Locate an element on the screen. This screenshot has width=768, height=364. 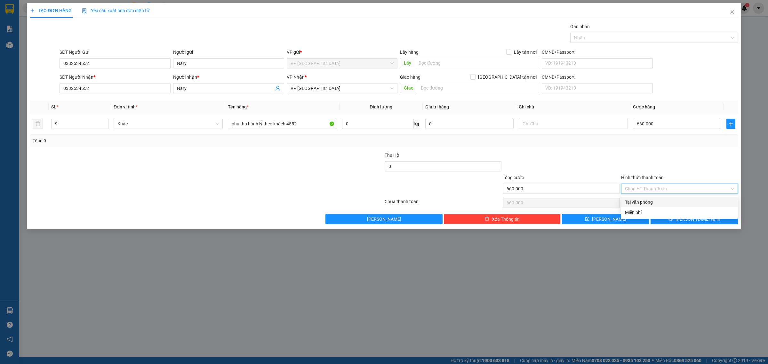
div: Miễn phí is located at coordinates (680, 213).